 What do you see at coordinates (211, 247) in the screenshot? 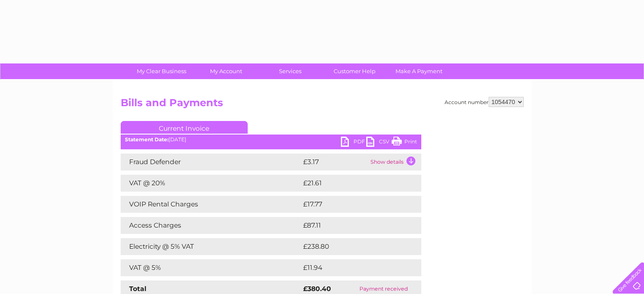
I see `td: Electricity @ 5% VAT` at bounding box center [211, 247].